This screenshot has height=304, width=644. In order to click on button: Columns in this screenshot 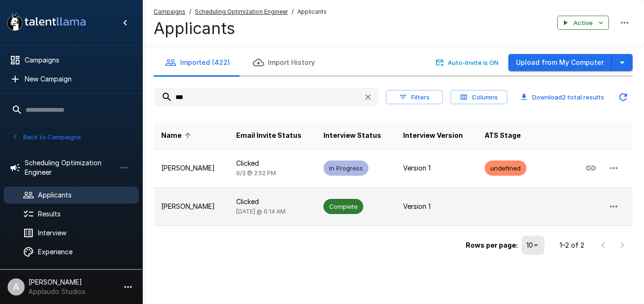, I will do `click(479, 97)`.